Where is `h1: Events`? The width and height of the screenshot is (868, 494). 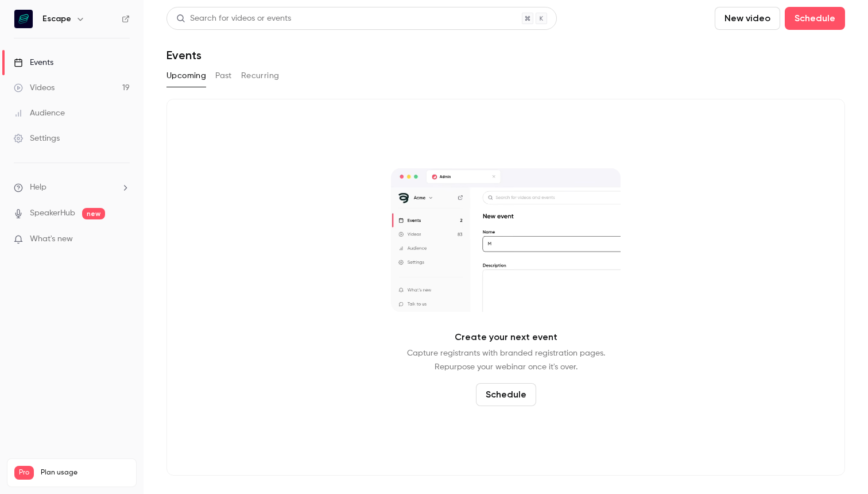
h1: Events is located at coordinates (183, 55).